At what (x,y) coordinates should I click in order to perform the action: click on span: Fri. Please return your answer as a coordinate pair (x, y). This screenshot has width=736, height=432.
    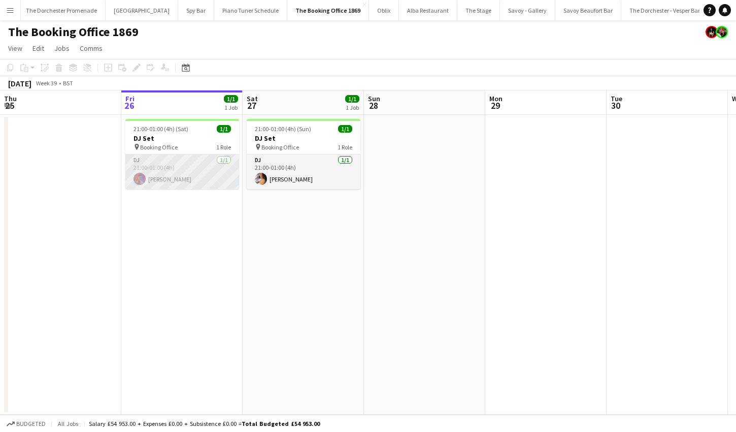
    Looking at the image, I should click on (130, 98).